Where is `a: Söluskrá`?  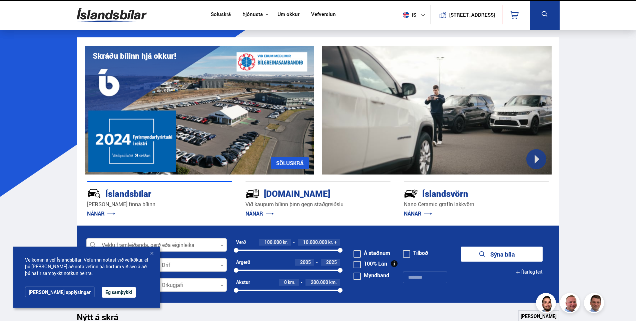
a: Söluskrá is located at coordinates (221, 15).